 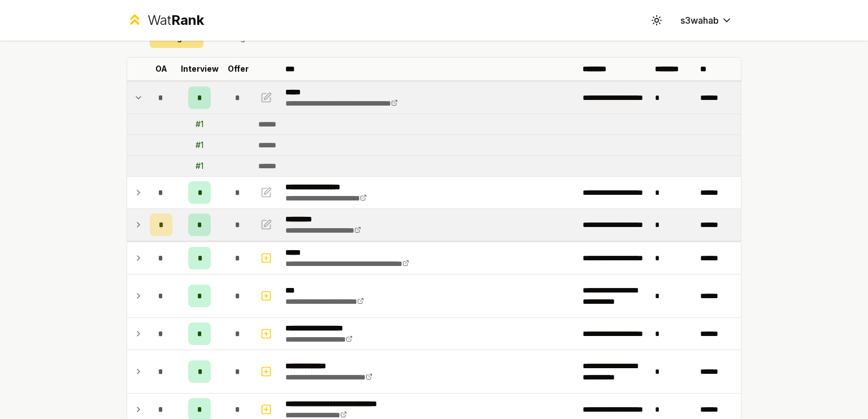 I want to click on p: Offer, so click(x=238, y=69).